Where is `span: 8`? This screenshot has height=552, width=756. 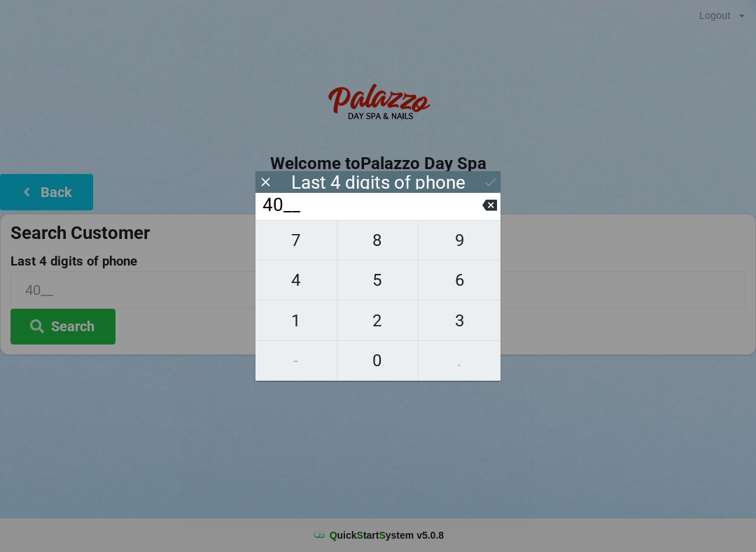 span: 8 is located at coordinates (378, 241).